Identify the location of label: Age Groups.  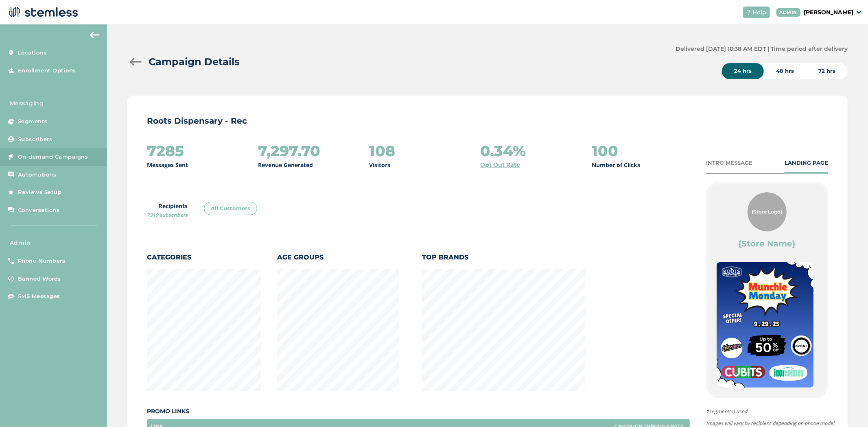
(338, 257).